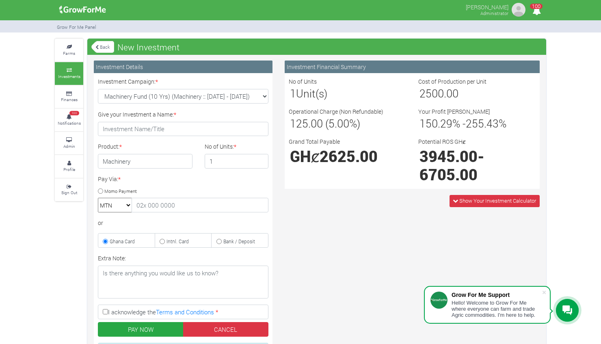 This screenshot has height=344, width=601. What do you see at coordinates (336, 111) in the screenshot?
I see `label: Operational Charge (Non Refundable)` at bounding box center [336, 111].